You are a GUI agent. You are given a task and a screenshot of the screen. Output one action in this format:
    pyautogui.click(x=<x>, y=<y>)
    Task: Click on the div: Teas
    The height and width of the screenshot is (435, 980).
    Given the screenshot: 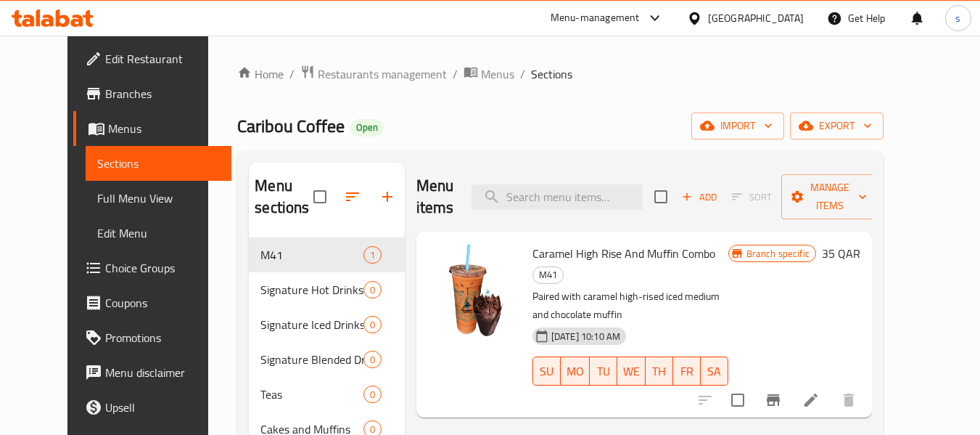 What is the action you would take?
    pyautogui.click(x=312, y=395)
    